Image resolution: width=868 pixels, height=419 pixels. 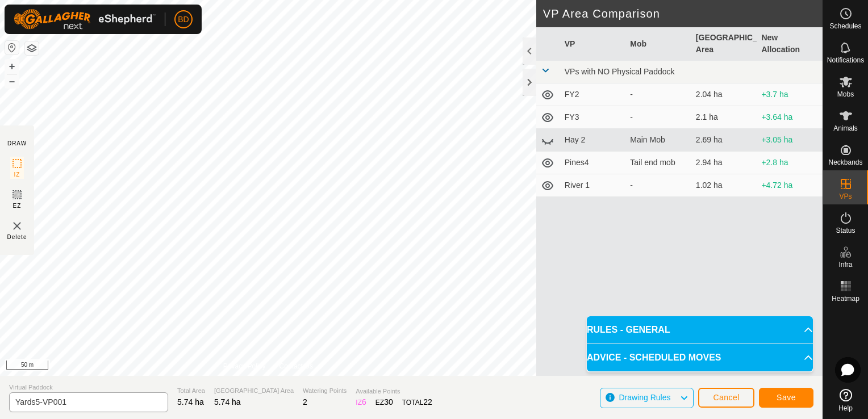 What do you see at coordinates (845, 129) in the screenshot?
I see `span: Animals` at bounding box center [845, 129].